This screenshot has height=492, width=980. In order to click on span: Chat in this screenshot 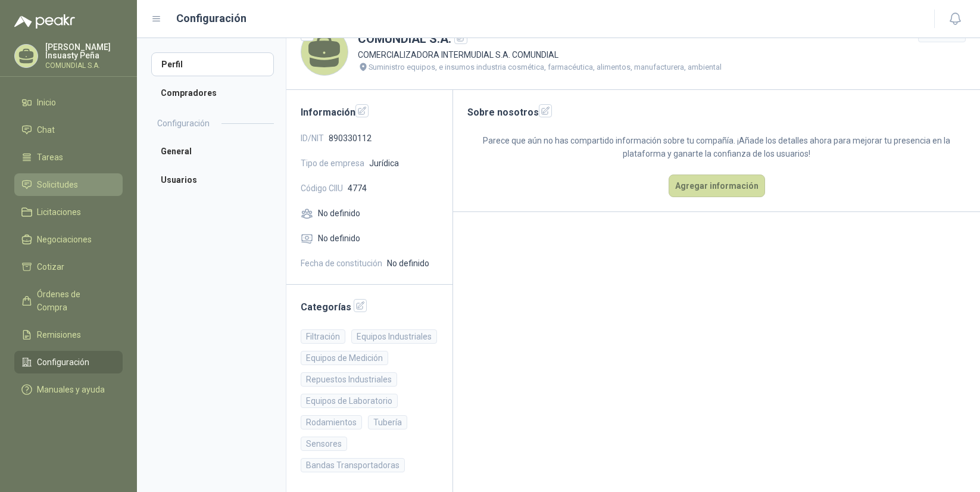, I will do `click(46, 130)`.